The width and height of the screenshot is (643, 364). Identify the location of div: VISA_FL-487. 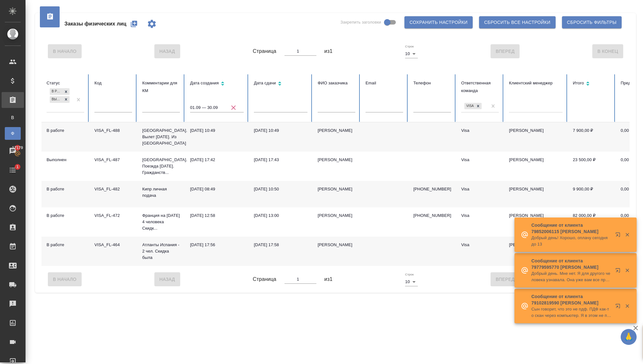
(114, 159).